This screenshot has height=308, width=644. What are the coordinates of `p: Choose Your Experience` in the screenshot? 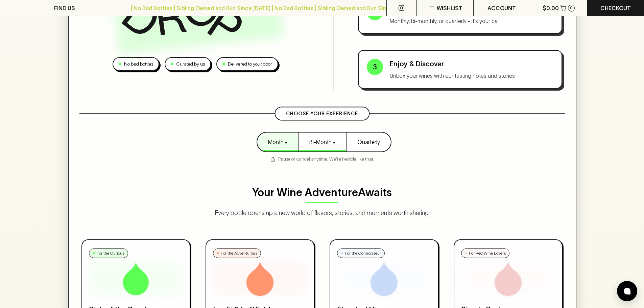 It's located at (322, 114).